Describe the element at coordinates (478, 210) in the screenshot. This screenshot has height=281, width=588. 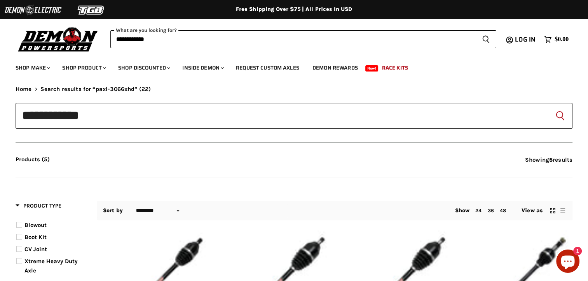
I see `a: 24` at that location.